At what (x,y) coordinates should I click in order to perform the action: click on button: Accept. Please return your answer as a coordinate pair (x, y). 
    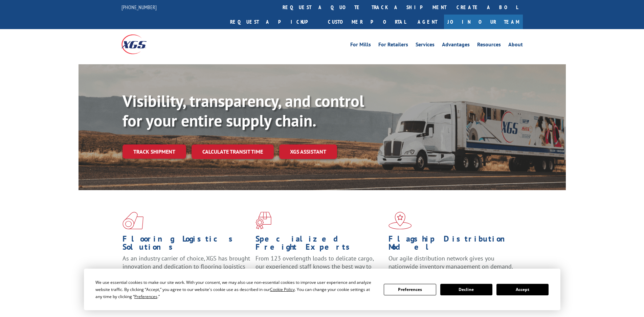
    Looking at the image, I should click on (523, 290).